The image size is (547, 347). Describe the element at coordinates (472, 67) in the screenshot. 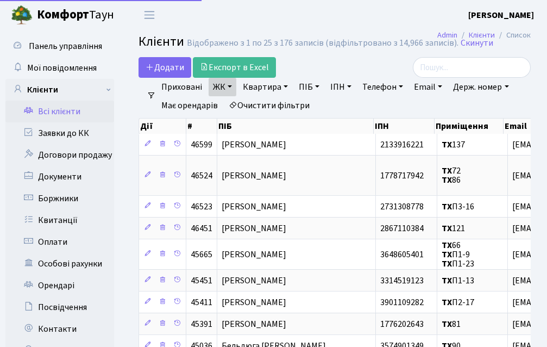

I see `input: Пошук...` at that location.